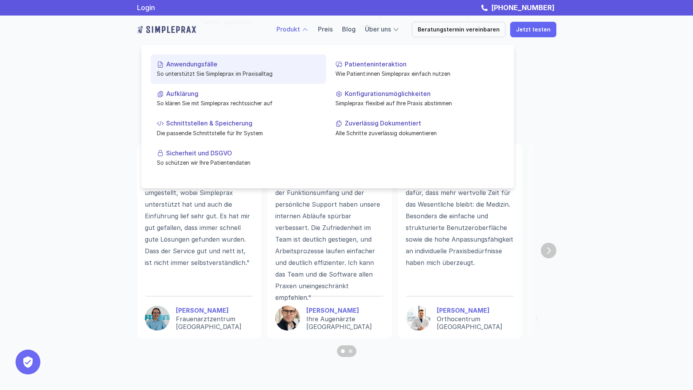 The image size is (693, 390). I want to click on button: Scroll to page 2, so click(352, 351).